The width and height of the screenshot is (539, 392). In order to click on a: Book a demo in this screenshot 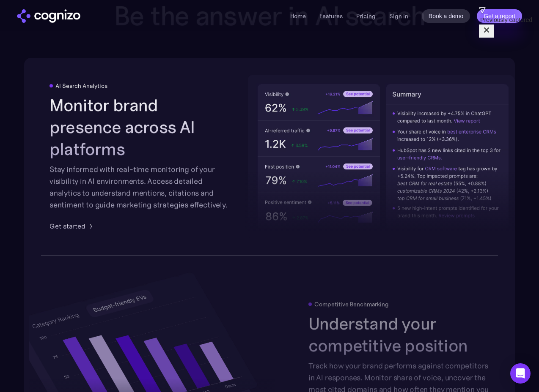, I will do `click(446, 16)`.